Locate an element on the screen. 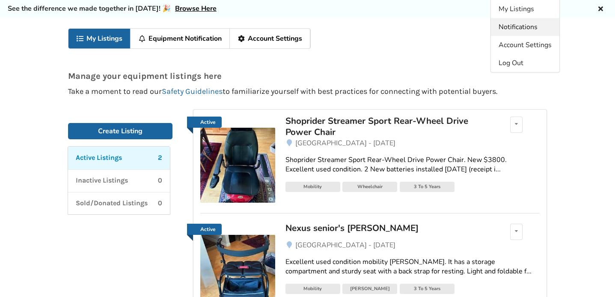 The height and width of the screenshot is (297, 615). span: Account Settings is located at coordinates (525, 45).